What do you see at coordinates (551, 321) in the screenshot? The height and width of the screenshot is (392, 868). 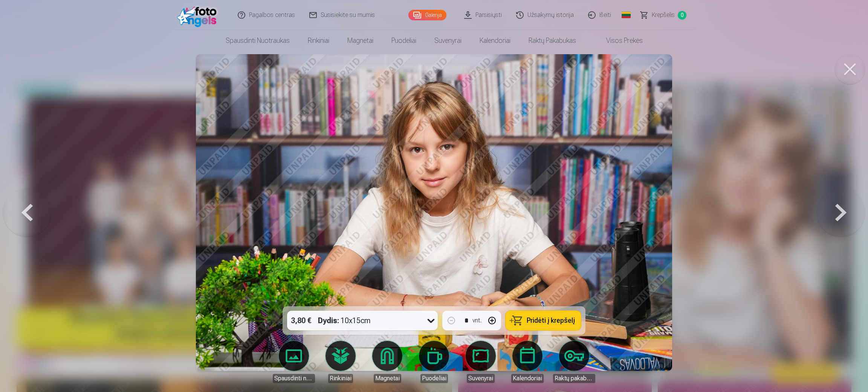 I see `span: Pridėti į krepšelį` at bounding box center [551, 321].